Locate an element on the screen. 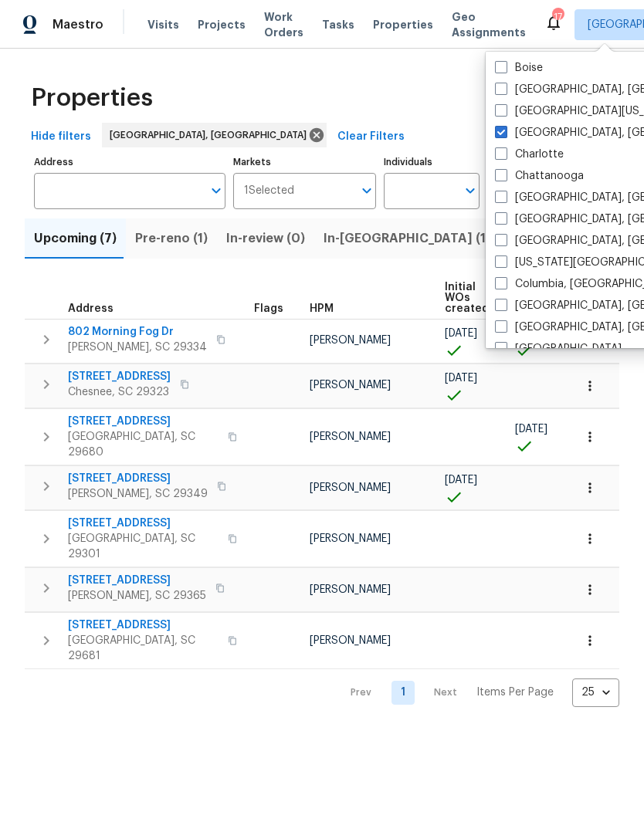 This screenshot has width=644, height=839. span: HPM is located at coordinates (321, 309).